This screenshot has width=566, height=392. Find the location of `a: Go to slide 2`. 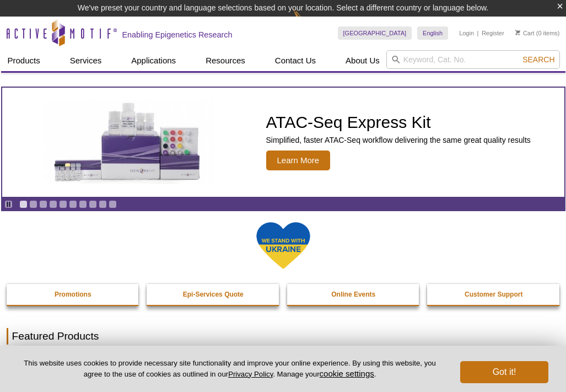

a: Go to slide 2 is located at coordinates (33, 204).